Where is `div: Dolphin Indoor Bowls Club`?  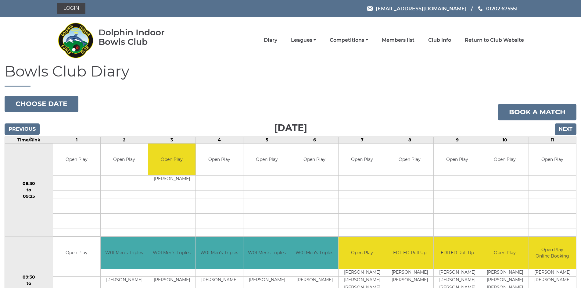
div: Dolphin Indoor Bowls Club is located at coordinates (141, 37).